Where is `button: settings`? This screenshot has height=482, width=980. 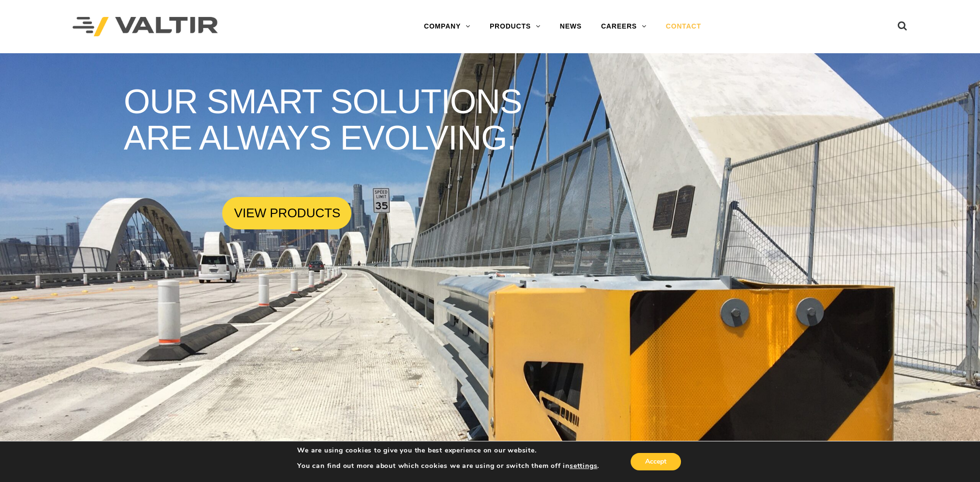
button: settings is located at coordinates (583, 466).